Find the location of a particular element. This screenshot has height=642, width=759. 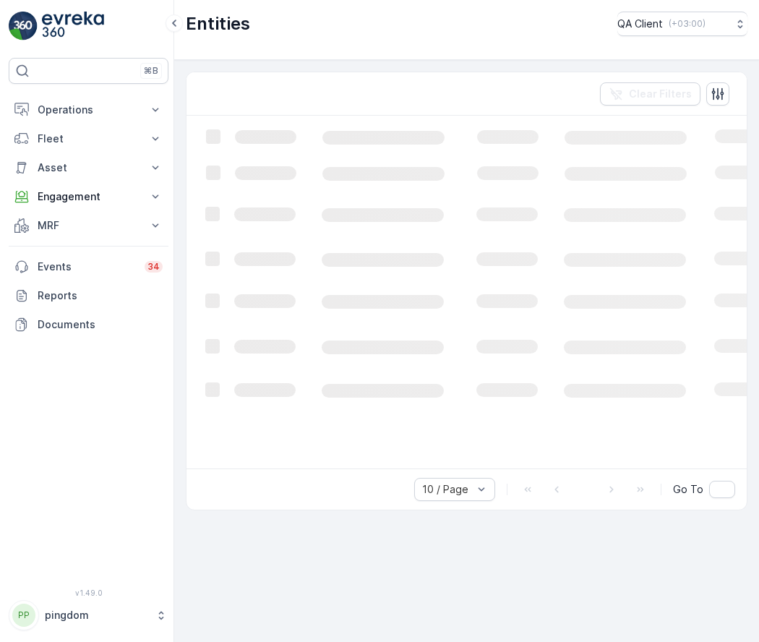

p: Fleet is located at coordinates (88, 139).